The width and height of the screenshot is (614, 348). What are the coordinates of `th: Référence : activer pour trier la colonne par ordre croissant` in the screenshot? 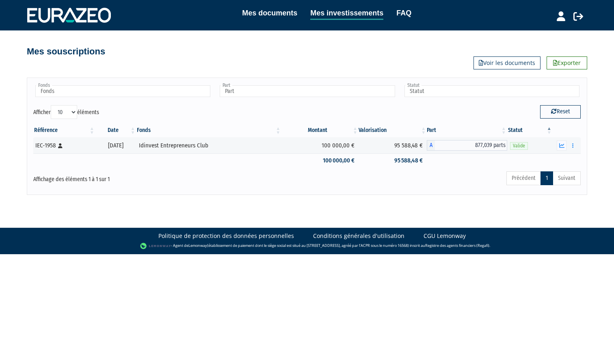 It's located at (64, 130).